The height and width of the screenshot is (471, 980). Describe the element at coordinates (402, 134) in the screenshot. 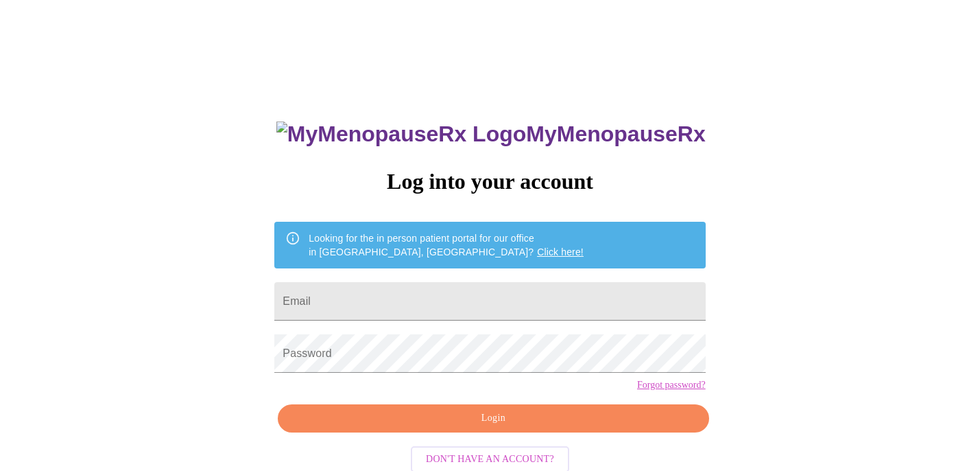

I see `img: MyMenopauseRx Logo` at that location.